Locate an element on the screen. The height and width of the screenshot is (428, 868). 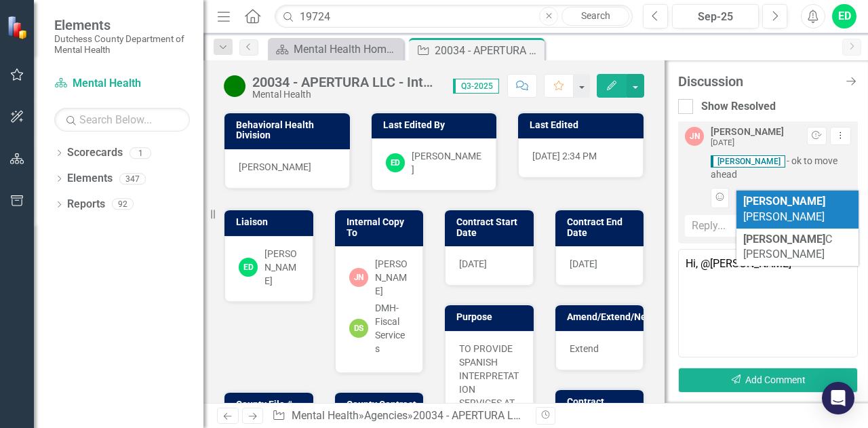
h3: Amend/Extend/New is located at coordinates (610, 316).